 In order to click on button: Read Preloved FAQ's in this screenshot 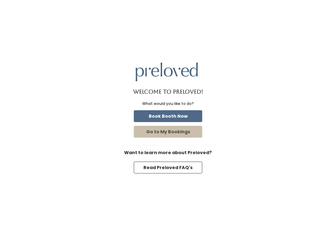, I will do `click(168, 167)`.